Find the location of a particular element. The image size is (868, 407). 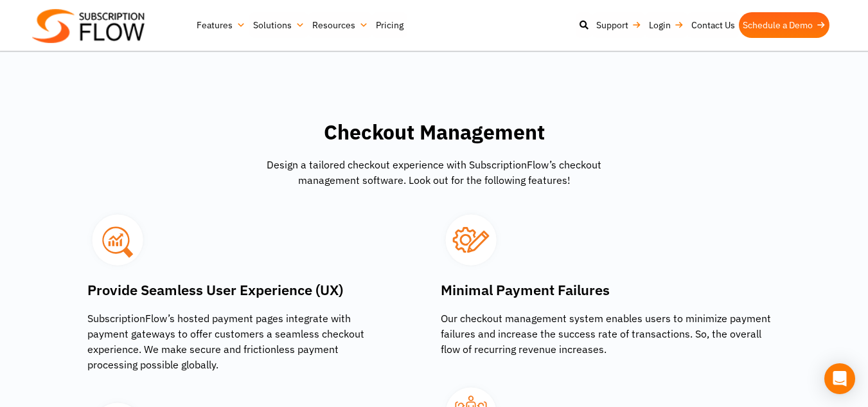

a: Pricing is located at coordinates (389, 25).